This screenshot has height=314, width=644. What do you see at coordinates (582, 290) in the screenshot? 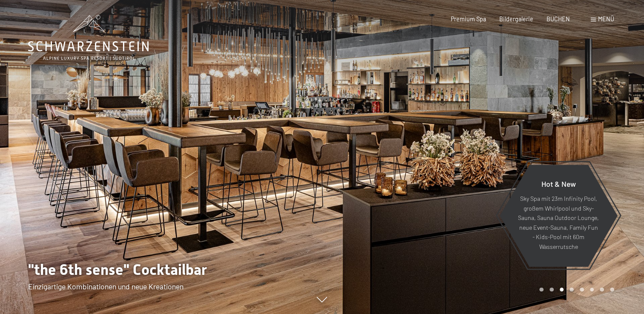
I see `div: Carousel Page 5` at bounding box center [582, 290].